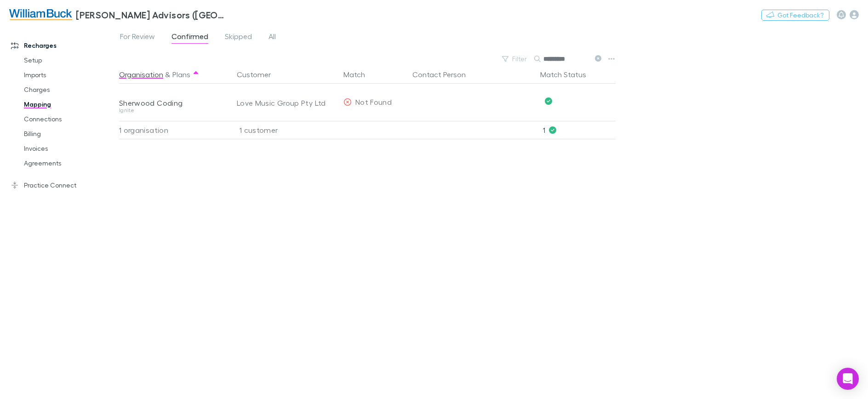 Image resolution: width=868 pixels, height=399 pixels. Describe the element at coordinates (515, 59) in the screenshot. I see `button: Filter` at that location.